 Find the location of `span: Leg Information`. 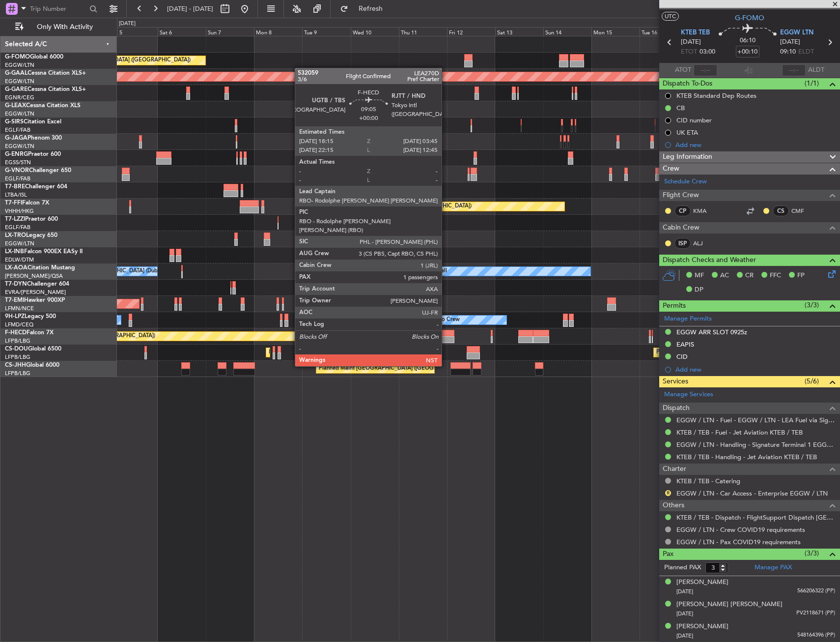

span: Leg Information is located at coordinates (687, 157).